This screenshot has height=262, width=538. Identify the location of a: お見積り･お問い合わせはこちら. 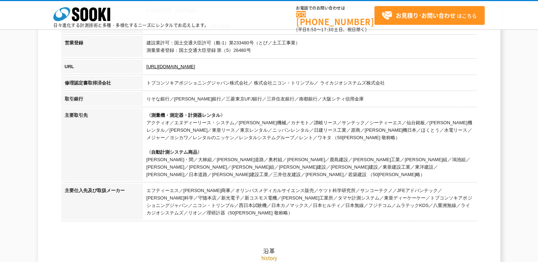
(429, 15).